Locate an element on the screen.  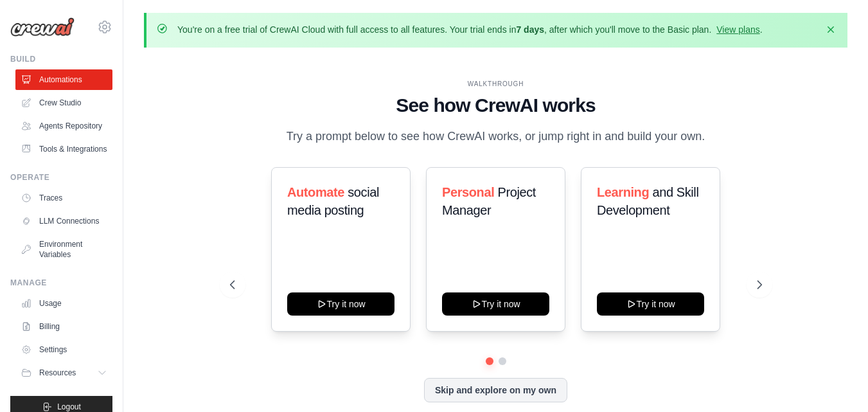
span: Resources is located at coordinates (57, 372).